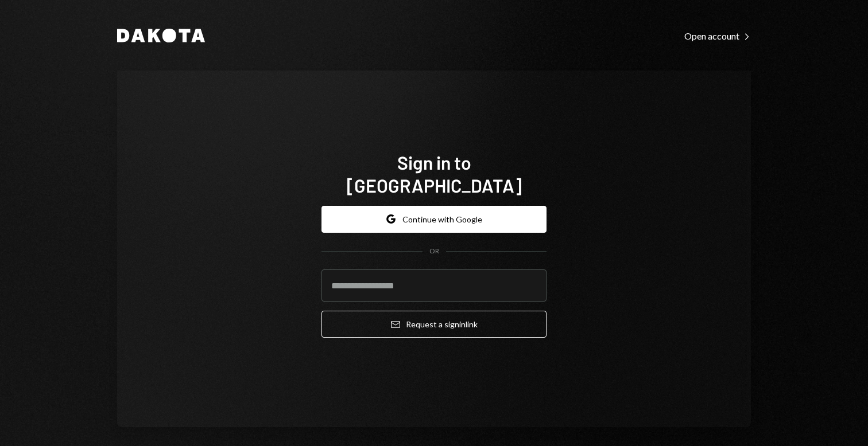 This screenshot has width=868, height=446. I want to click on div: Open account, so click(717, 36).